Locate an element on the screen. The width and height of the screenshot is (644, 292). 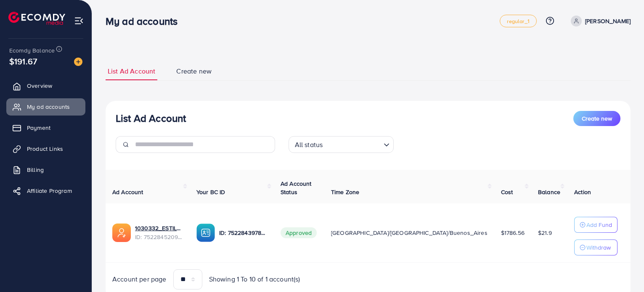
img: ic-ba-acc.ded83a64.svg is located at coordinates (206, 233).